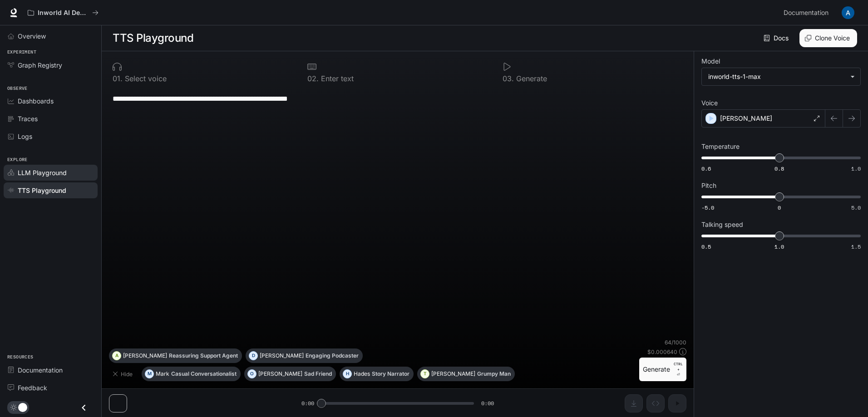 This screenshot has height=417, width=868. I want to click on p: Hades, so click(362, 374).